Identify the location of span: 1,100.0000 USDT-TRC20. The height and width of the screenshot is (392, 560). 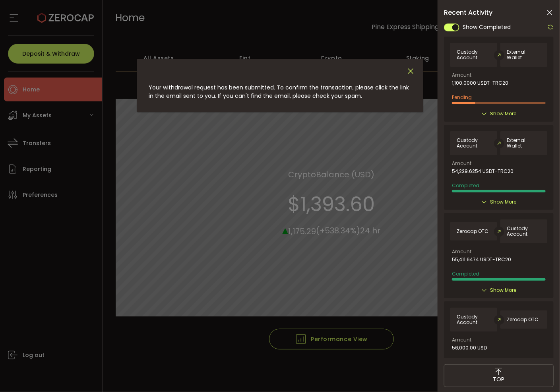
(480, 83).